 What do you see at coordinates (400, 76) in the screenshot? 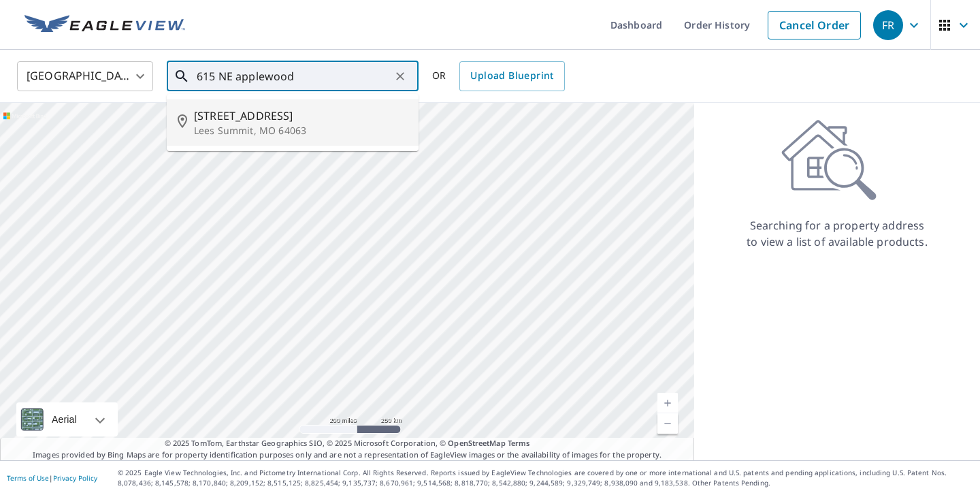
I see `button: Clear` at bounding box center [400, 76].